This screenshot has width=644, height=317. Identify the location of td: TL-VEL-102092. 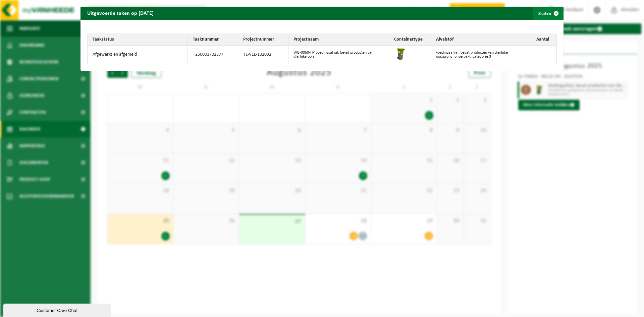
(263, 55).